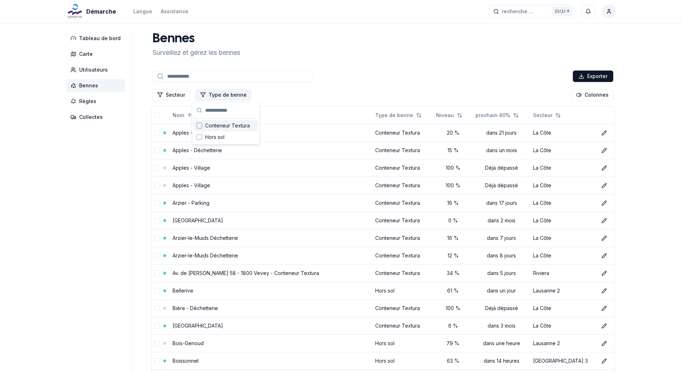 This screenshot has width=682, height=372. I want to click on div: dans un mois, so click(502, 150).